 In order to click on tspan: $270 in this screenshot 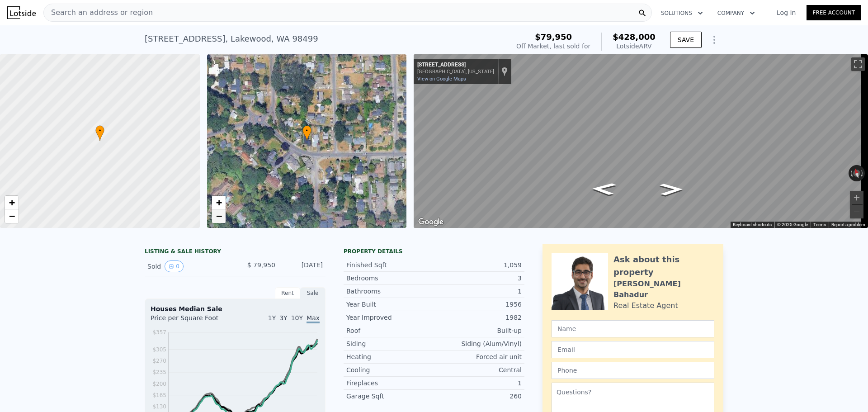, I will do `click(159, 360)`.